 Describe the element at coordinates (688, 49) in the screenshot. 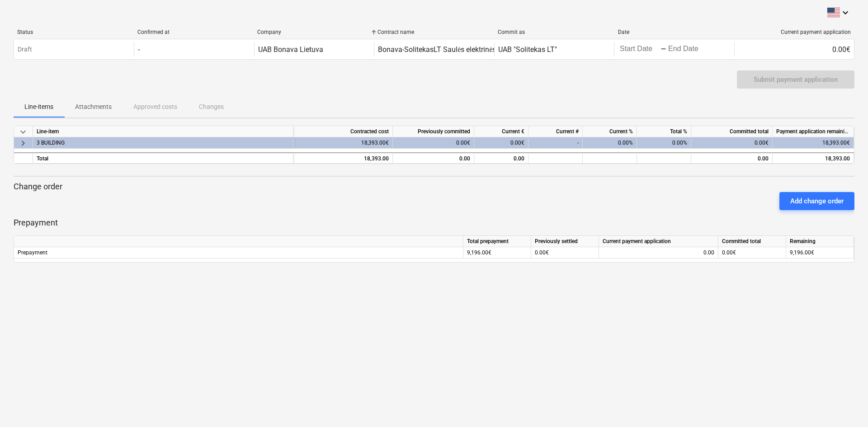

I see `input: End Date` at that location.